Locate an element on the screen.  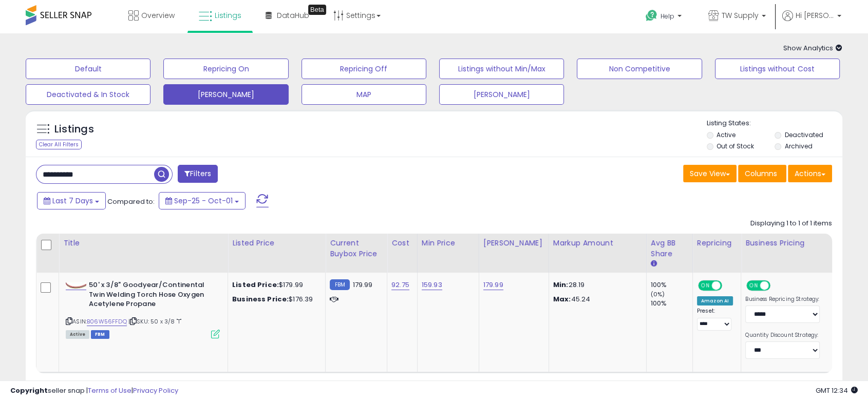
button: Last 7 Days is located at coordinates (71, 200).